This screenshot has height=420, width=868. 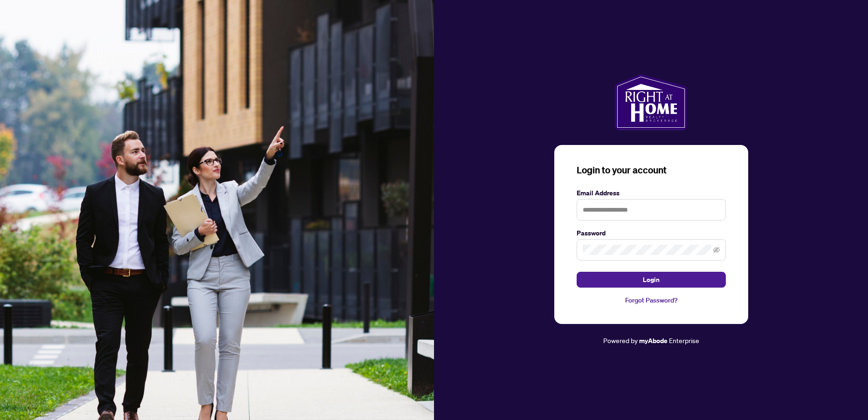 I want to click on a: Forgot Password?, so click(x=651, y=300).